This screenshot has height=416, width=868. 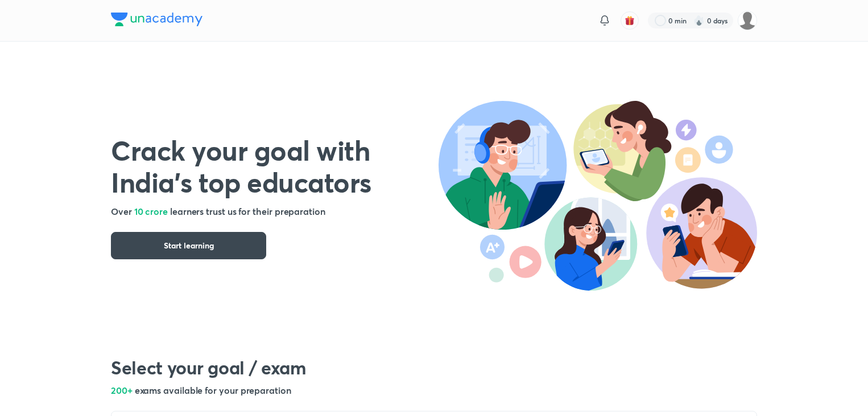 I want to click on img: Anshika Pandey, so click(x=747, y=21).